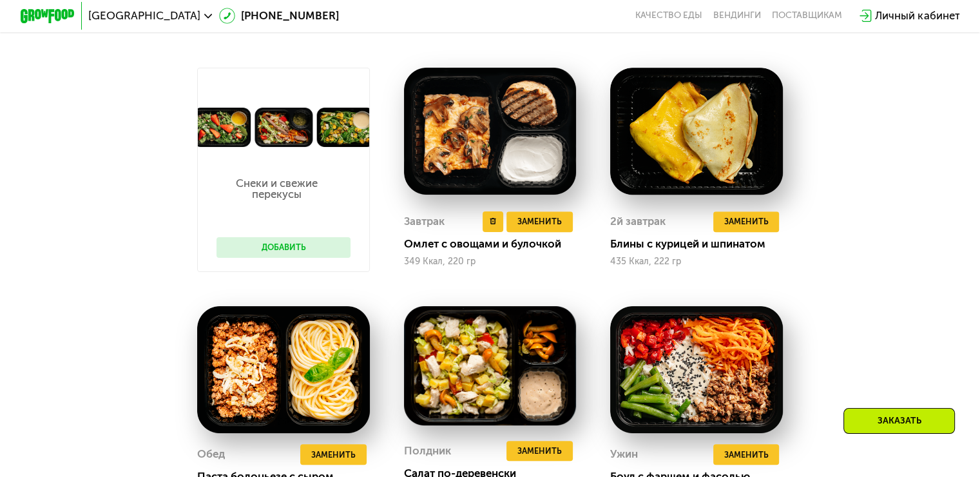 This screenshot has width=980, height=477. I want to click on button: Добавить, so click(283, 247).